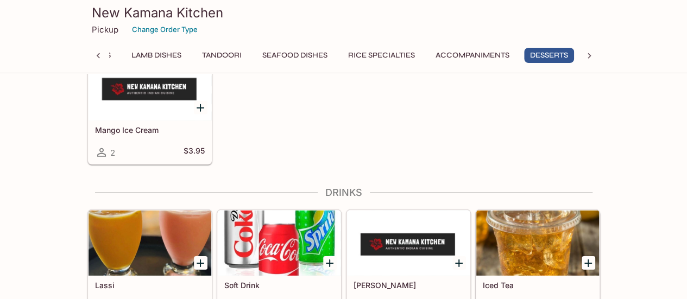 Image resolution: width=687 pixels, height=299 pixels. What do you see at coordinates (549, 55) in the screenshot?
I see `button: Desserts` at bounding box center [549, 55].